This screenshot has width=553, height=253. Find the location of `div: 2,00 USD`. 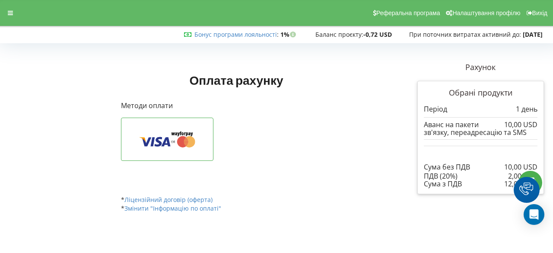

div: 2,00 USD is located at coordinates (523, 176).